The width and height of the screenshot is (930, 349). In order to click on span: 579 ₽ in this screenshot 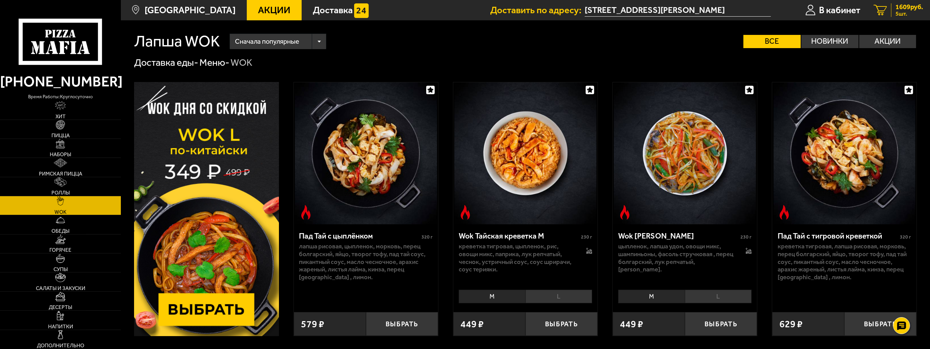, I will do `click(312, 324)`.